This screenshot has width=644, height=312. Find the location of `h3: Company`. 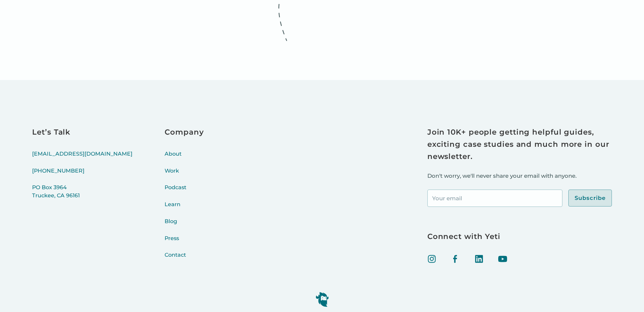

h3: Company is located at coordinates (185, 132).